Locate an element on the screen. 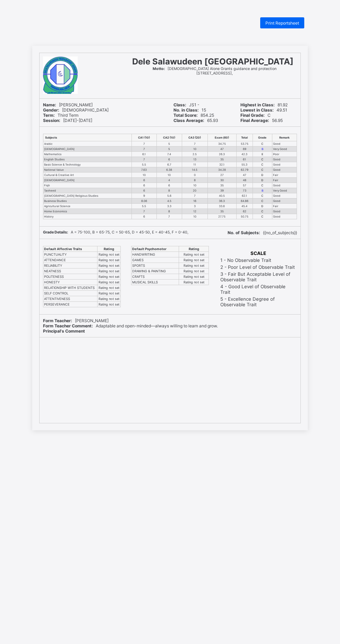 This screenshot has width=340, height=644. td: HANDWRITING is located at coordinates (155, 254).